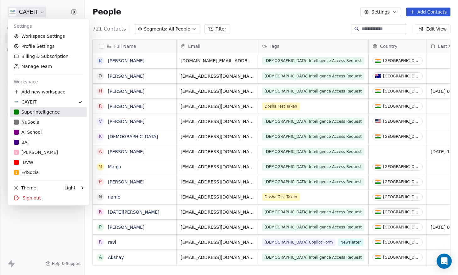 Image resolution: width=458 pixels, height=275 pixels. I want to click on a: Billing & Subscription, so click(48, 56).